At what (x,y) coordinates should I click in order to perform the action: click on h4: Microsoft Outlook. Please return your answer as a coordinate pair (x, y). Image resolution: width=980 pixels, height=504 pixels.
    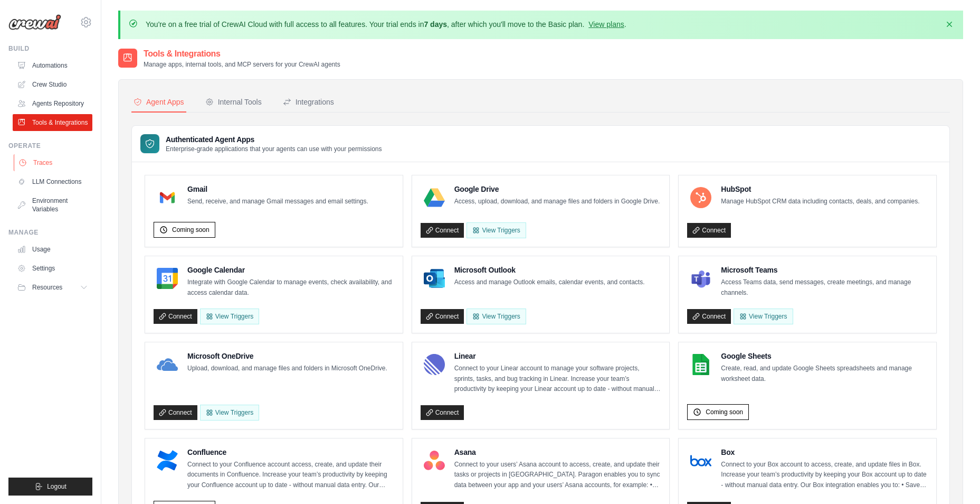
    Looking at the image, I should click on (549, 270).